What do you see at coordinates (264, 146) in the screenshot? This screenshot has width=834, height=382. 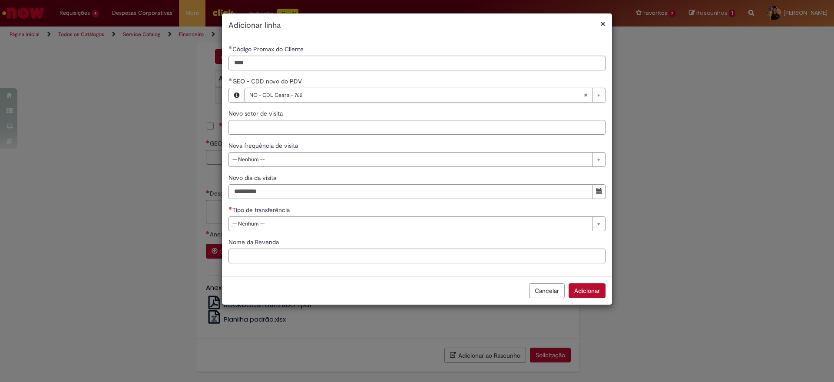 I see `span: Nova frequência de visita` at bounding box center [264, 146].